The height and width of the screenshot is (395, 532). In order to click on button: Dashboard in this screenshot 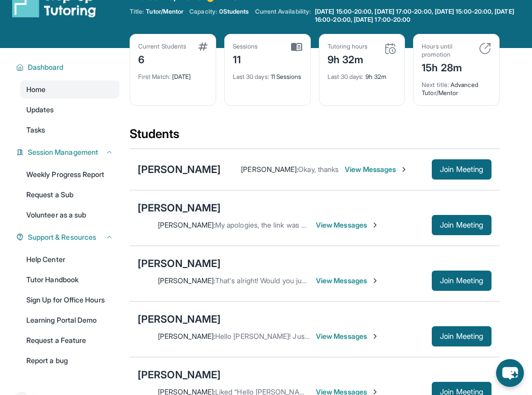, I will do `click(68, 67)`.